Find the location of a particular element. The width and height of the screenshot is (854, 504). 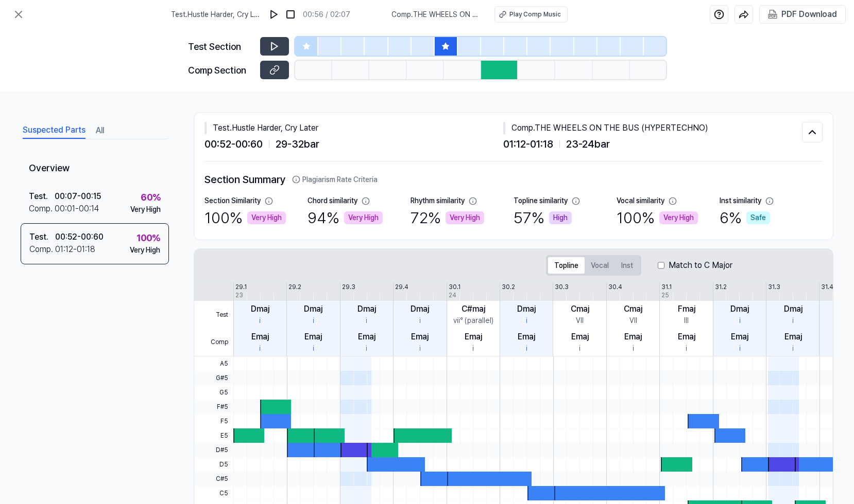

div: 25 is located at coordinates (665, 296).